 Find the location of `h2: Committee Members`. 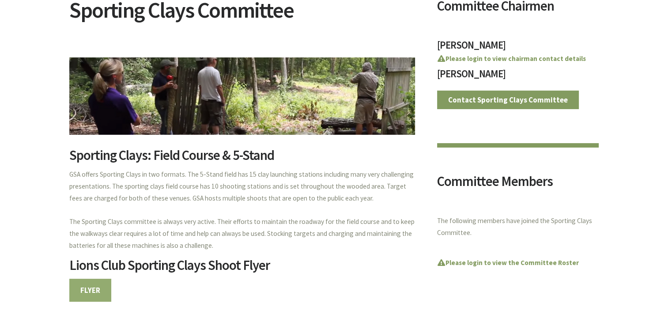

h2: Committee Members is located at coordinates (518, 185).